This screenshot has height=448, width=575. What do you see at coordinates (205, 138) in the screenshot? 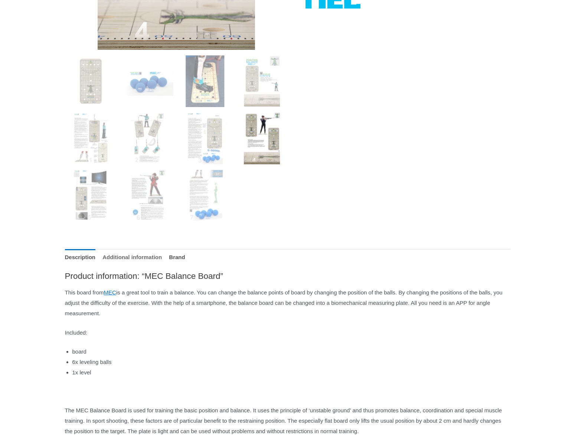
I see `img: MEC Balance Board - Image 7` at bounding box center [205, 138].